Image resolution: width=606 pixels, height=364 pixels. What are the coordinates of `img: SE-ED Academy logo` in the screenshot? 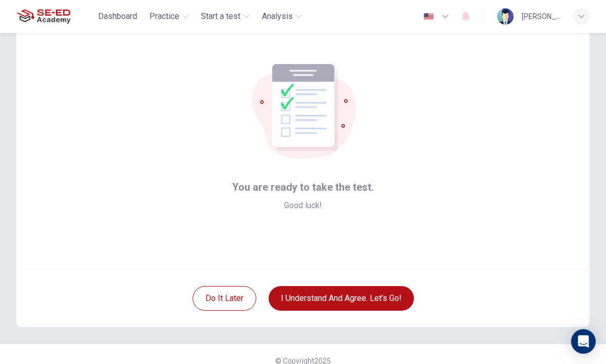 It's located at (43, 16).